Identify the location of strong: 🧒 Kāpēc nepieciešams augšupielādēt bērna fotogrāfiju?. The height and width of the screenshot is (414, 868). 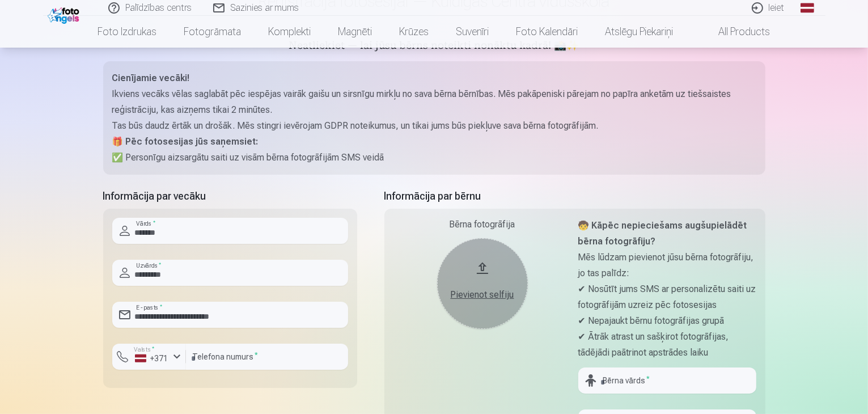
(663, 233).